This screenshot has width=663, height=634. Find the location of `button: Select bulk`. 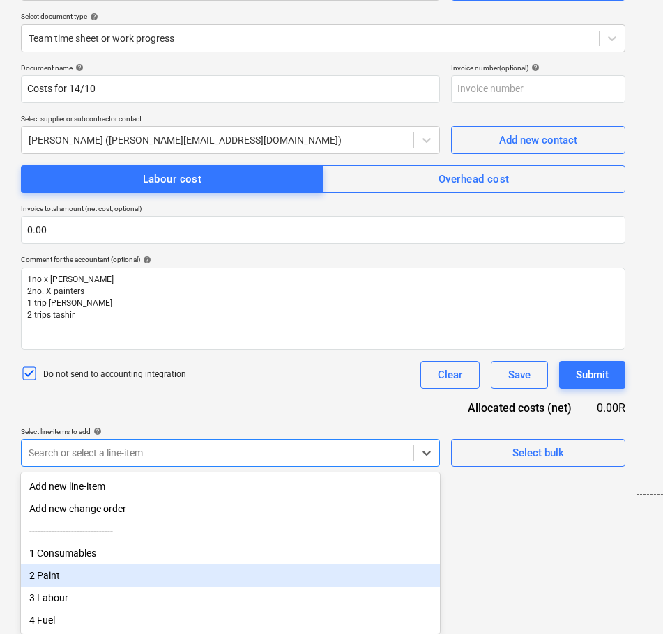

button: Select bulk is located at coordinates (538, 453).